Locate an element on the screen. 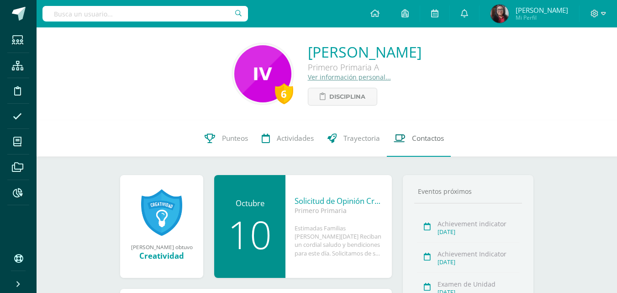 The height and width of the screenshot is (293, 617). img: 4495617c2015ee58934f1123cfac3390.png is located at coordinates (263, 74).